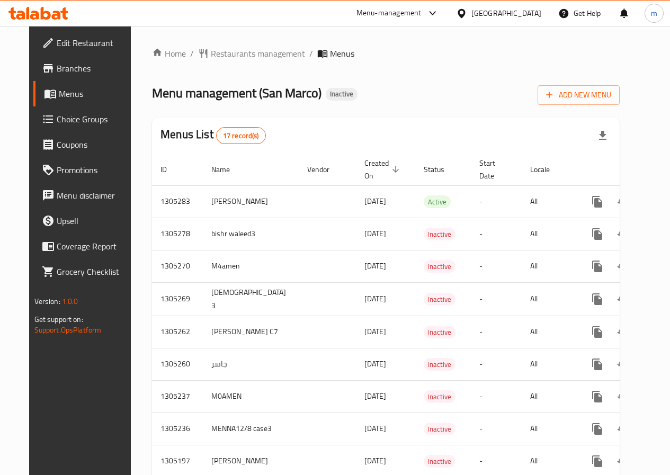 This screenshot has width=670, height=475. Describe the element at coordinates (94, 119) in the screenshot. I see `span: Choice Groups` at that location.